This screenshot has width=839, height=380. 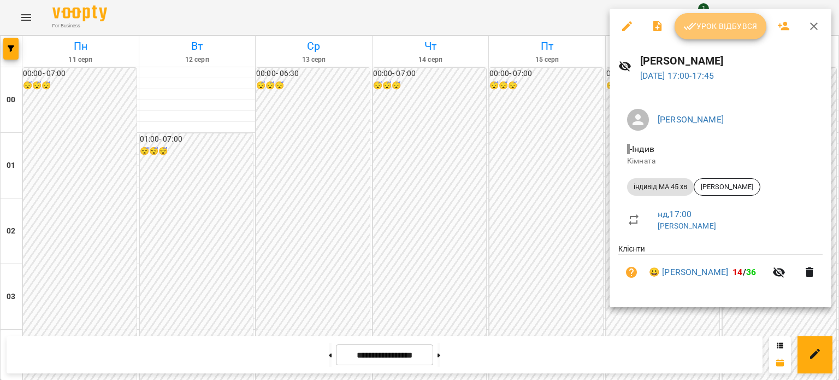 What do you see at coordinates (737, 271) in the screenshot?
I see `span: 14` at bounding box center [737, 271].